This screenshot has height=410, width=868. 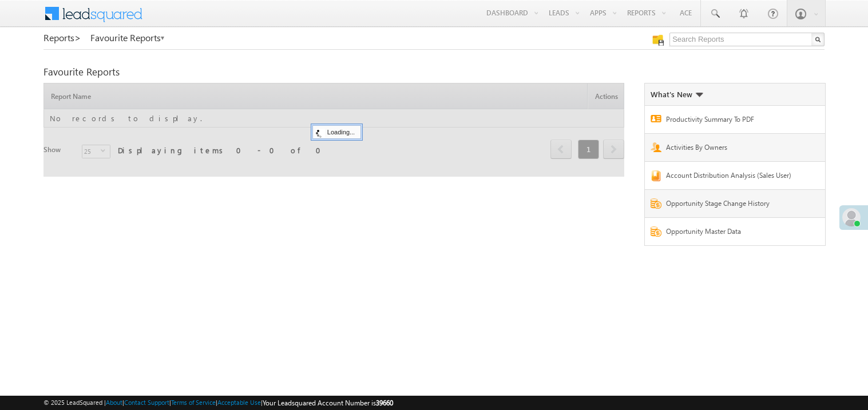 What do you see at coordinates (128, 38) in the screenshot?
I see `a: Favourite Reports` at bounding box center [128, 38].